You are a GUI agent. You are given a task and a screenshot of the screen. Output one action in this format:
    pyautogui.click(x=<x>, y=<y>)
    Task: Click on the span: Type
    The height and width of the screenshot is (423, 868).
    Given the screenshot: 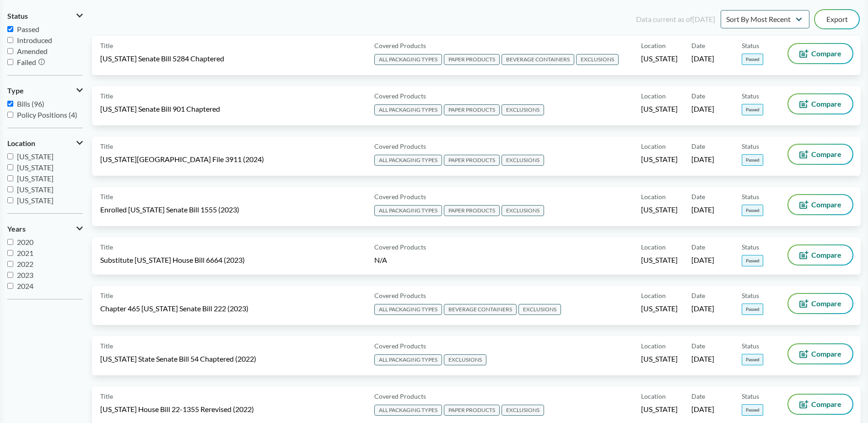 What is the action you would take?
    pyautogui.click(x=15, y=90)
    